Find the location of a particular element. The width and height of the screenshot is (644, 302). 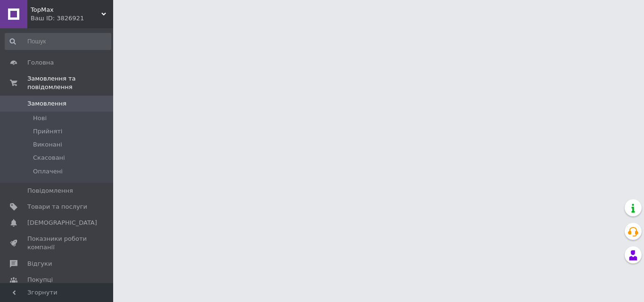

span: Покупці is located at coordinates (40, 280).